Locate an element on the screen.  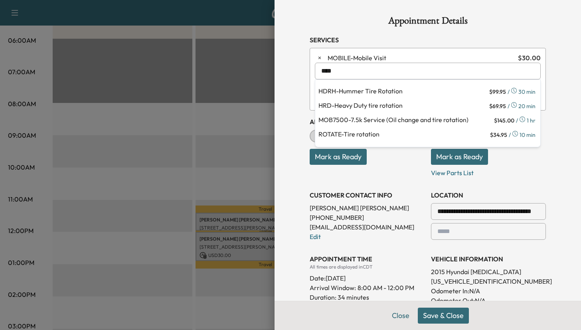
p: Odometer In: N/A is located at coordinates (489, 291).